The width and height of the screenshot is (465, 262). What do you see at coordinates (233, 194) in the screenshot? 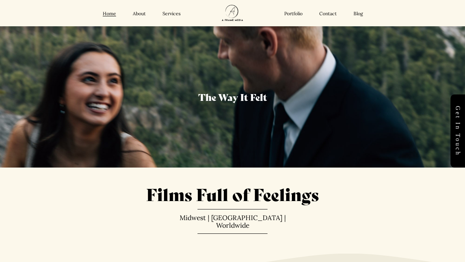
I see `h1: Films Full of Feelings` at bounding box center [233, 194].